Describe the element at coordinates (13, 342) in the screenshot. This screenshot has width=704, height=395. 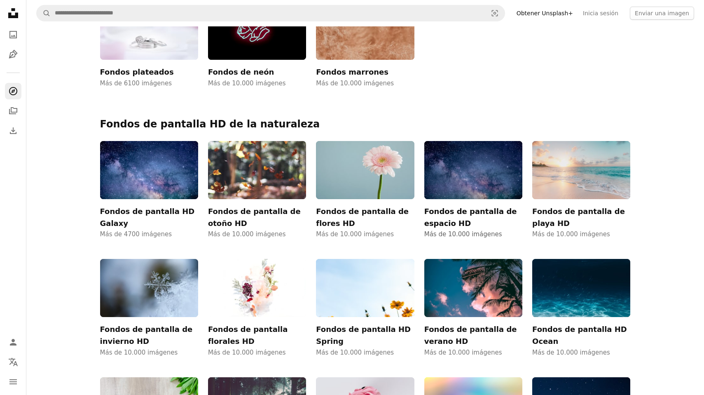
I see `a: Iniciar sesión / Registrarse` at that location.